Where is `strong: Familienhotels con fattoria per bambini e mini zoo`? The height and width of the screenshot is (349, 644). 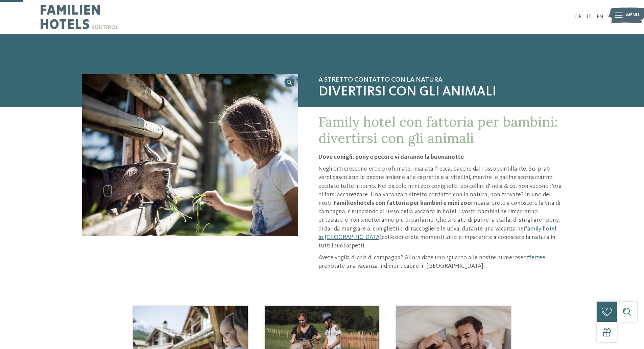 strong: Familienhotels con fattoria per bambini e mini zoo is located at coordinates (403, 203).